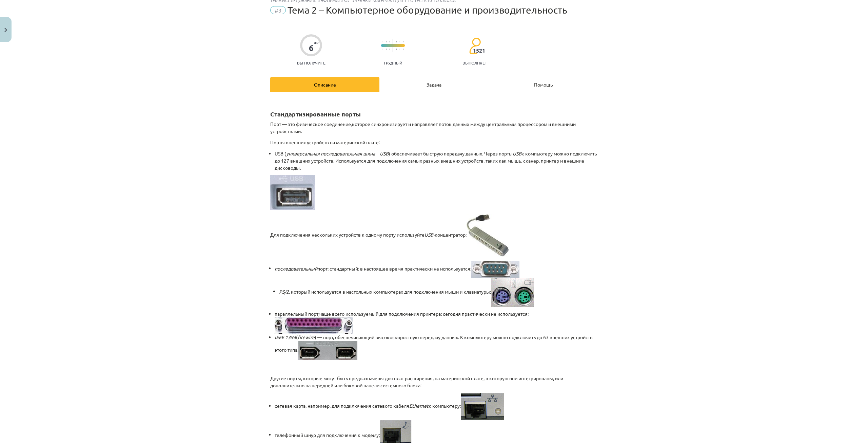  Describe the element at coordinates (428, 10) in the screenshot. I see `font: Тема 2 – Компьютерное оборудование и производительность` at that location.